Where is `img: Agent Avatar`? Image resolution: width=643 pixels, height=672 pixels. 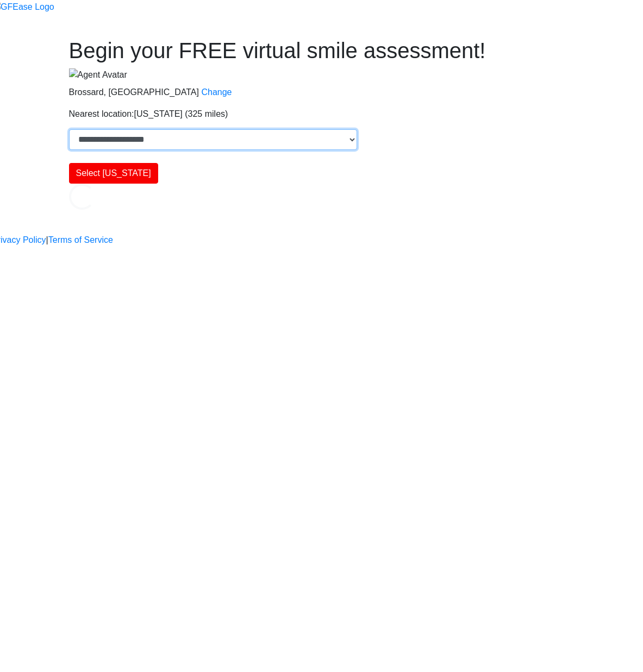
img: Agent Avatar is located at coordinates (98, 75).